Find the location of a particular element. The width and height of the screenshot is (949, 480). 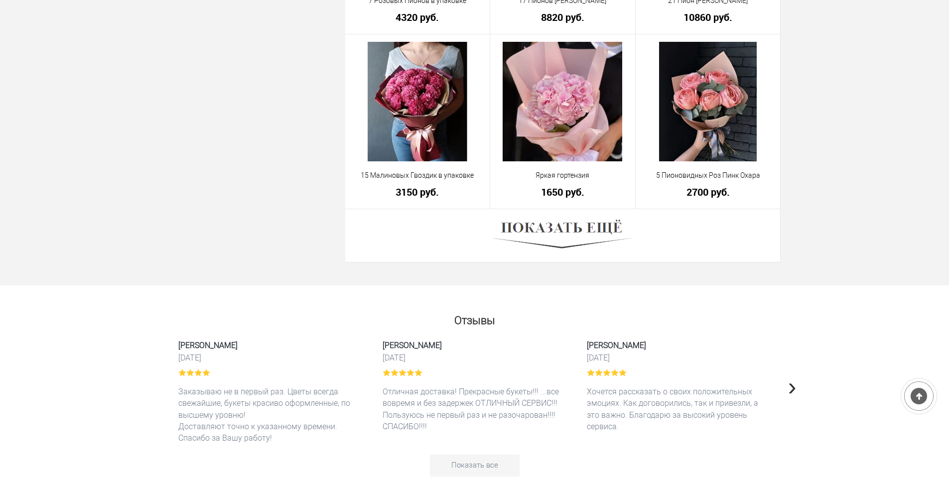

span: 5 Пионовидных Роз Пинк Охара is located at coordinates (708, 175).